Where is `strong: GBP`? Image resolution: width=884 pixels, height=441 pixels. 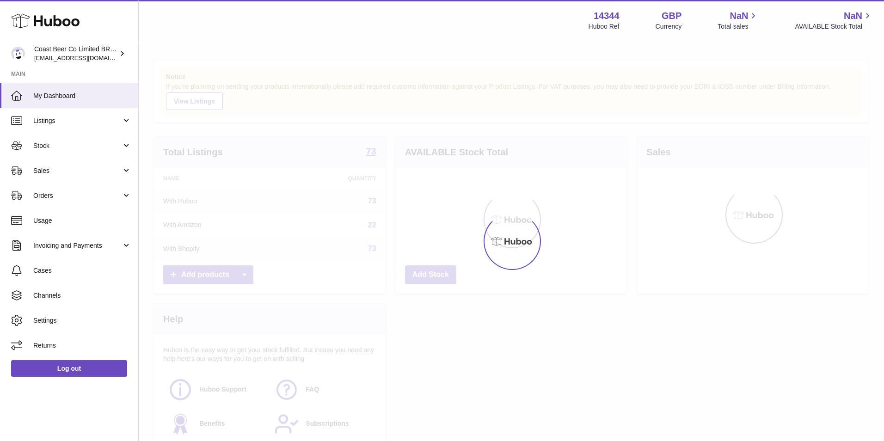 strong: GBP is located at coordinates (671, 16).